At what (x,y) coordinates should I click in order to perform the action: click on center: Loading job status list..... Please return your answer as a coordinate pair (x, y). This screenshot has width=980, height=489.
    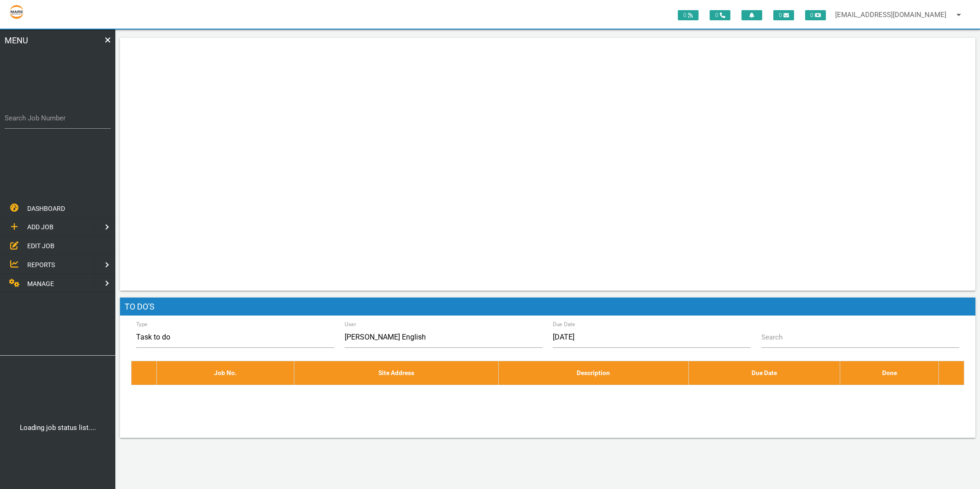
    Looking at the image, I should click on (58, 428).